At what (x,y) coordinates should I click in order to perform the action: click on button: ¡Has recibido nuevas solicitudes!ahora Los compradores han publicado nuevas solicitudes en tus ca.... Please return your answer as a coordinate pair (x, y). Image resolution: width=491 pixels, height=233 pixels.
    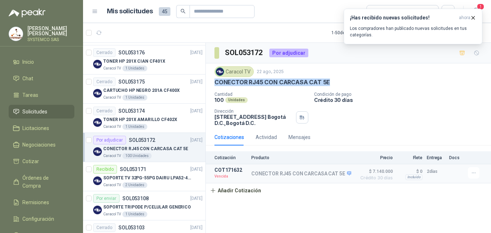
    Looking at the image, I should click on (413, 26).